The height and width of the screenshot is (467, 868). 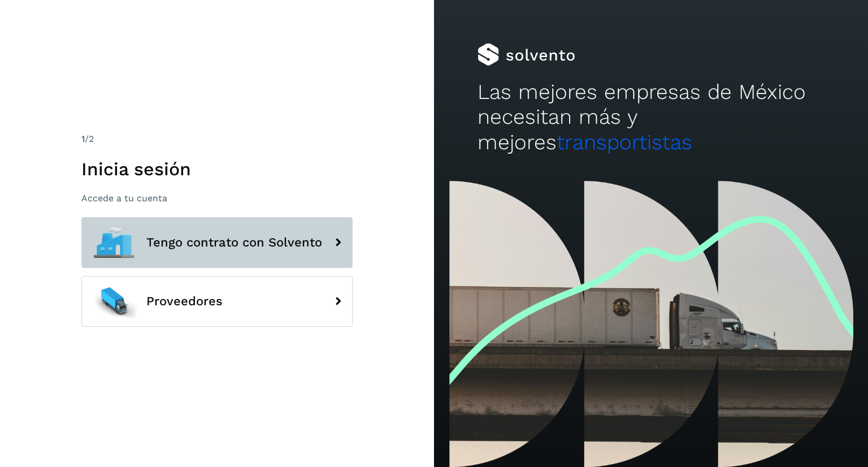 What do you see at coordinates (217, 169) in the screenshot?
I see `h1: Inicia sesión` at bounding box center [217, 169].